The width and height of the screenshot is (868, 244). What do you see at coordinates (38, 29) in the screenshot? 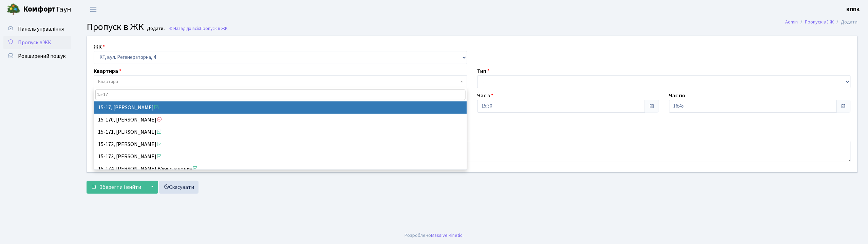
I see `a: Панель управління` at bounding box center [38, 29].